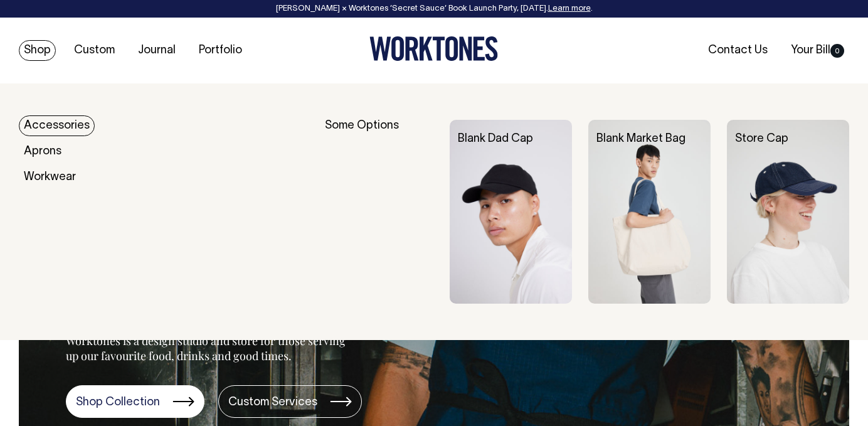 This screenshot has width=868, height=426. Describe the element at coordinates (641, 139) in the screenshot. I see `a: Blank Market Bag` at that location.